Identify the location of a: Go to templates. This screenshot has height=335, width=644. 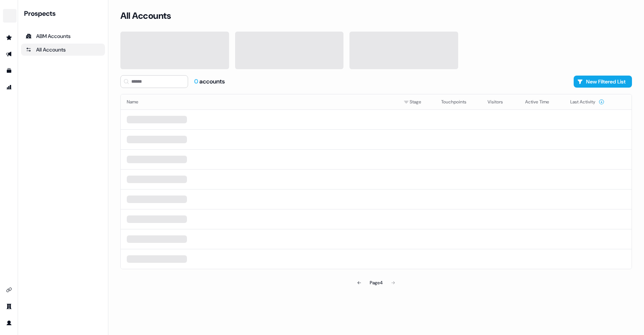
(9, 71).